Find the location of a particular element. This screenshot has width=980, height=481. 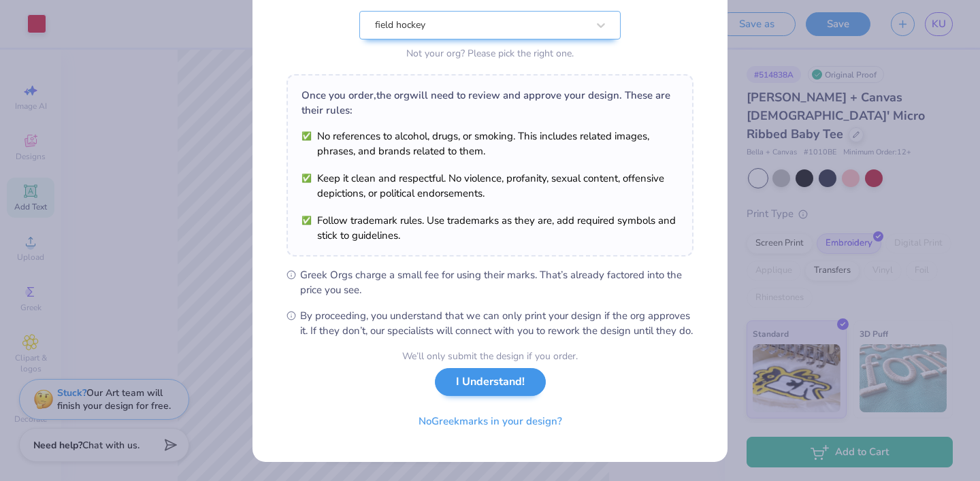

div: Not your org? Please pick the right one. is located at coordinates (490, 53).